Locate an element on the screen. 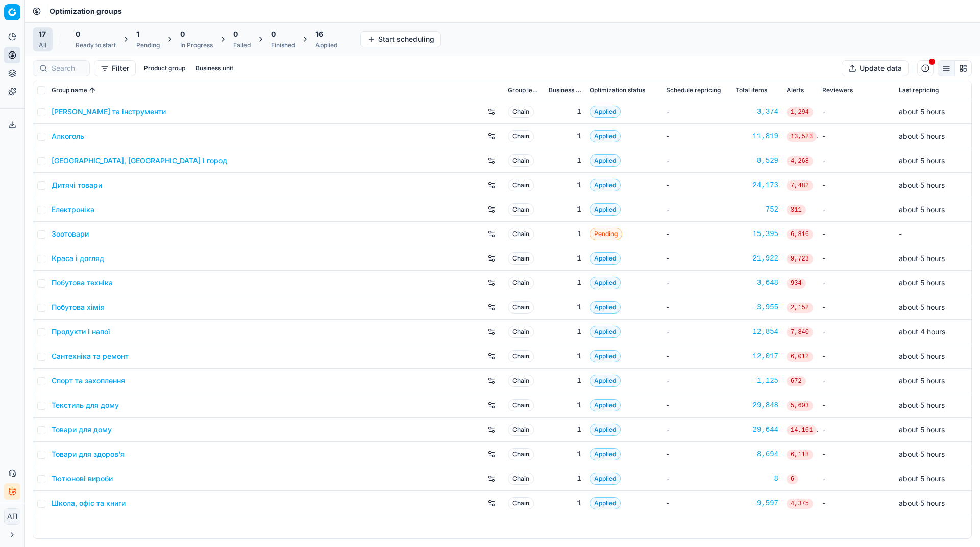 The height and width of the screenshot is (547, 980). div: Pending is located at coordinates (148, 45).